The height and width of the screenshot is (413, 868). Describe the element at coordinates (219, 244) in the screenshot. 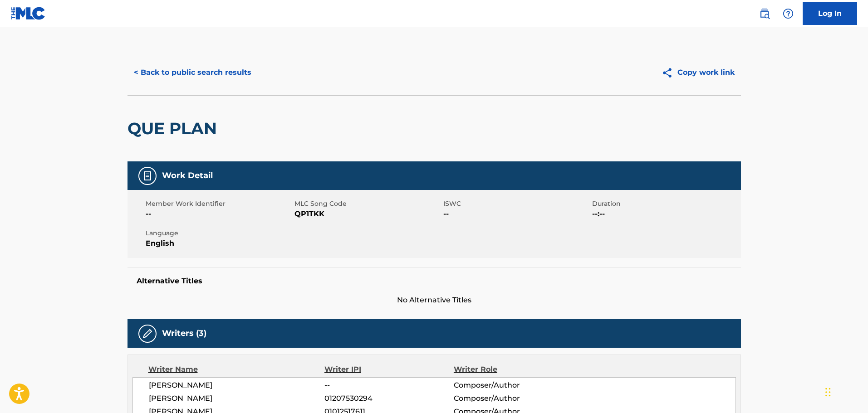

I see `span: English` at that location.